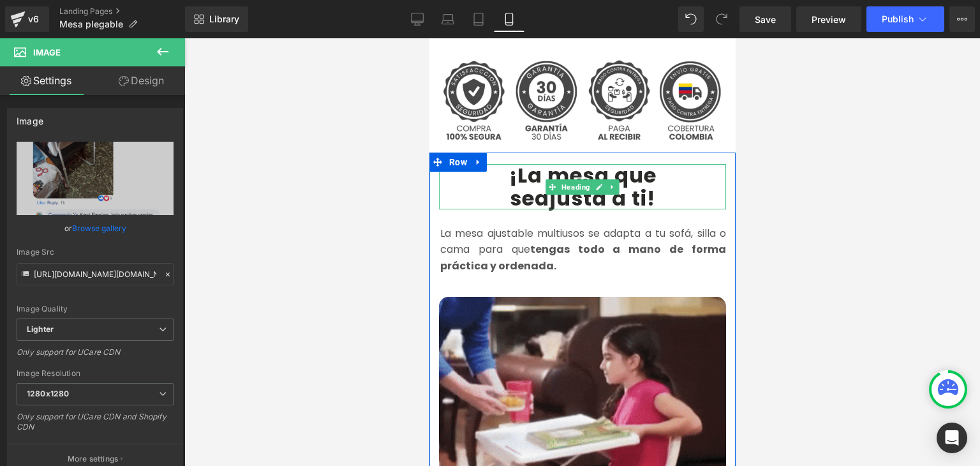  Describe the element at coordinates (34, 20) in the screenshot. I see `div: v6` at that location.